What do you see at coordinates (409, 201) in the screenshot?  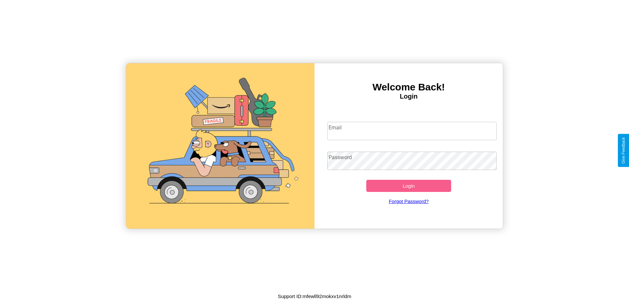 I see `a: Forgot Password?` at bounding box center [409, 201].